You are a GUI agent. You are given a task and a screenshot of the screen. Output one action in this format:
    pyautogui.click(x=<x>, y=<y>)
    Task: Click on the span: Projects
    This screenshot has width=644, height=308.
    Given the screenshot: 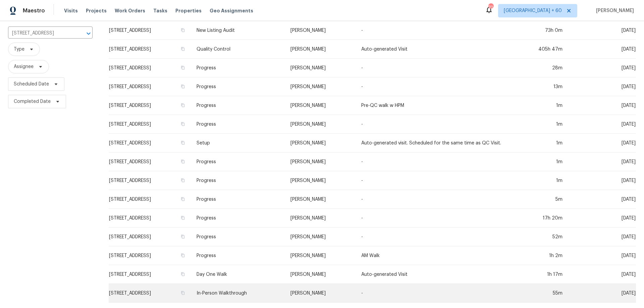 What is the action you would take?
    pyautogui.click(x=96, y=11)
    